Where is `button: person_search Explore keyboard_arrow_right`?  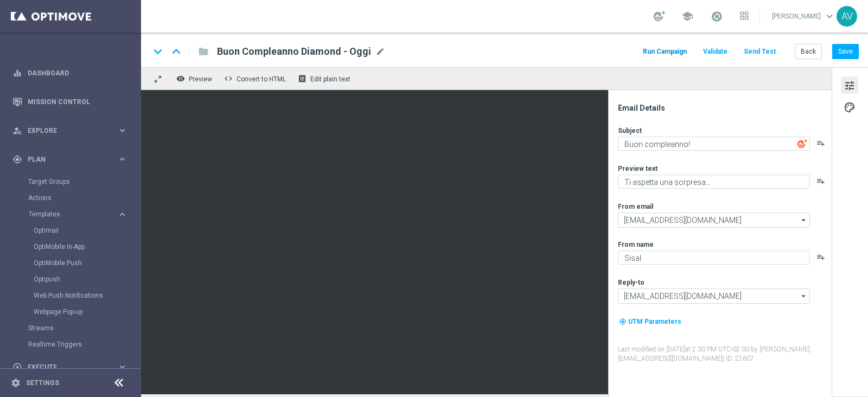
button: person_search Explore keyboard_arrow_right is located at coordinates (70, 131).